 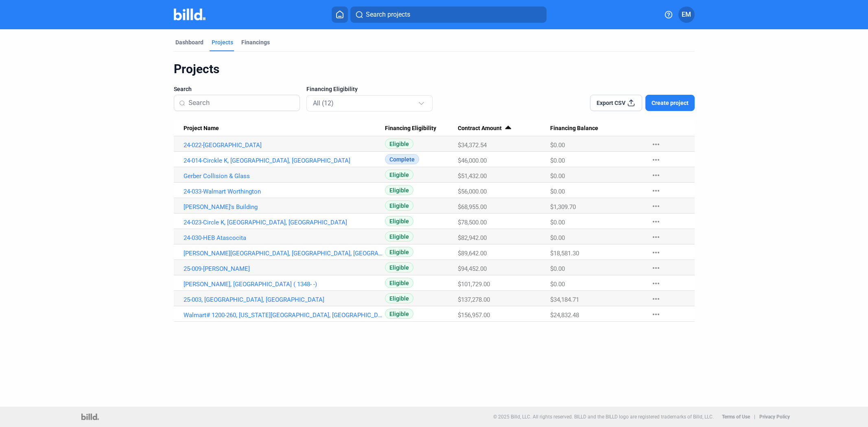 I want to click on span: Complete, so click(x=402, y=159).